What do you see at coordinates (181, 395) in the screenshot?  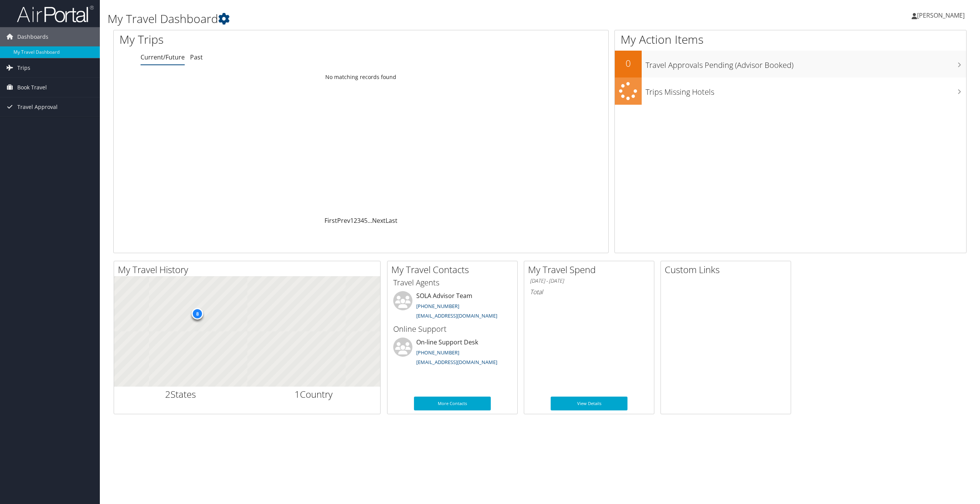 I see `h2: States` at bounding box center [181, 395].